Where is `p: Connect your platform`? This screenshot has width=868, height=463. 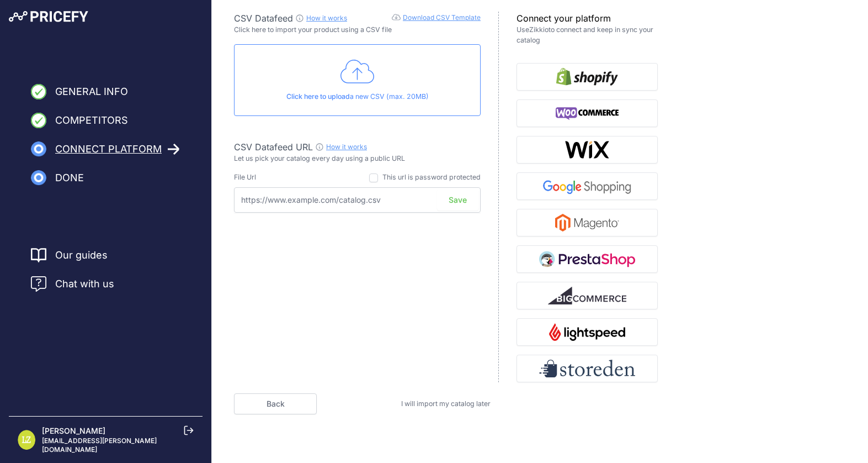
p: Connect your platform is located at coordinates (587, 18).